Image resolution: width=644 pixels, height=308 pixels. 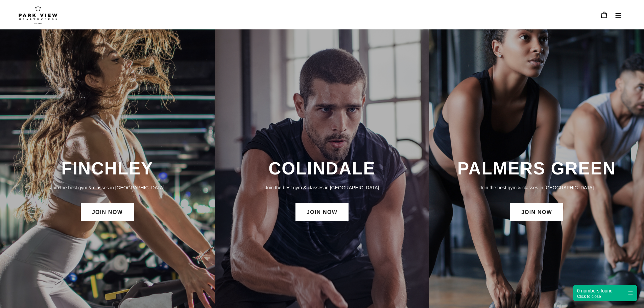 What do you see at coordinates (322, 212) in the screenshot?
I see `a: JOIN NOW: Colindale Membership` at bounding box center [322, 212].